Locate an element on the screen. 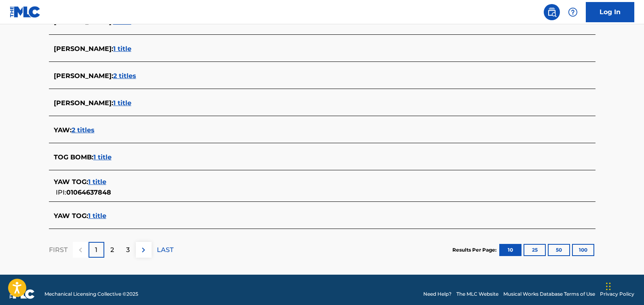  button: 100 is located at coordinates (583, 250).